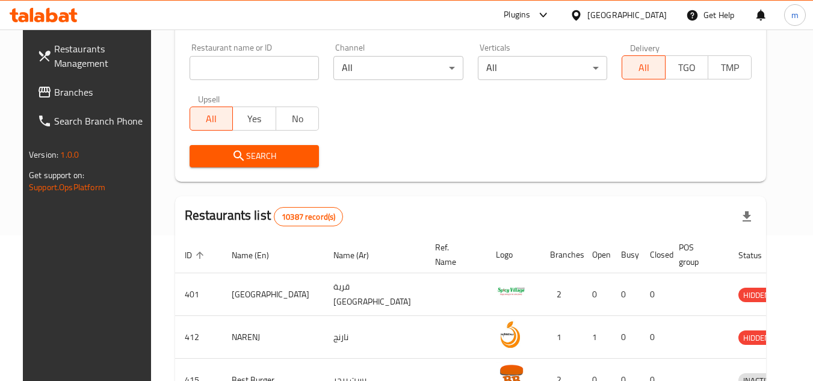 Image resolution: width=813 pixels, height=381 pixels. Describe the element at coordinates (758, 255) in the screenshot. I see `span: Status` at that location.